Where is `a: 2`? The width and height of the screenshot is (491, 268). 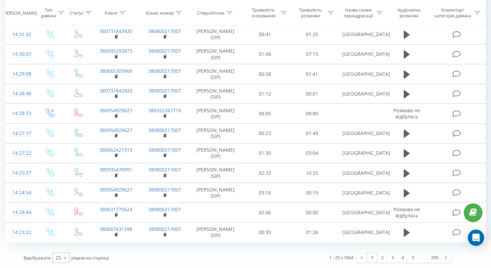
a: 2 is located at coordinates (382, 258).